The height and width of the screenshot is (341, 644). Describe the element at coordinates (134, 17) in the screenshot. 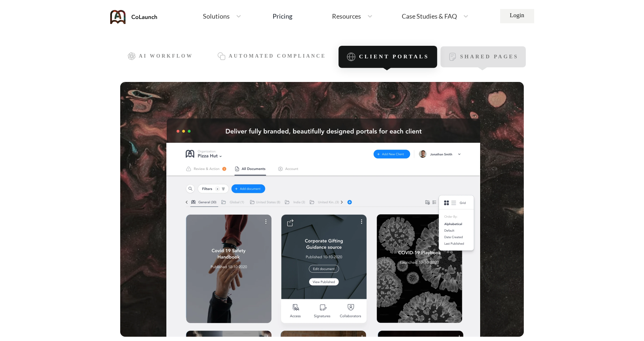

I see `img: coLaunch` at that location.